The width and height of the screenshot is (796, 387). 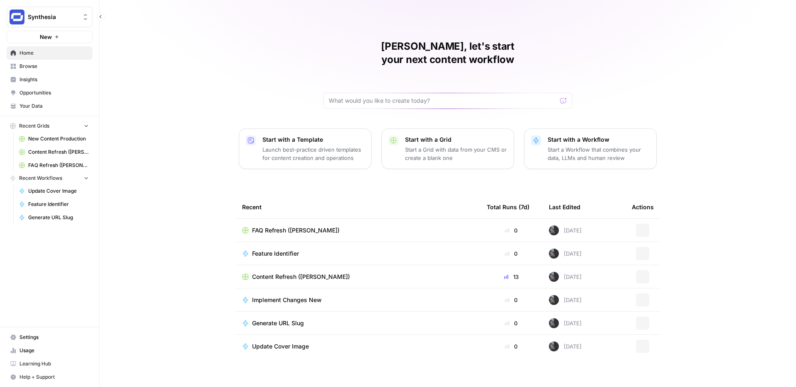 I want to click on span: Usage, so click(x=54, y=351).